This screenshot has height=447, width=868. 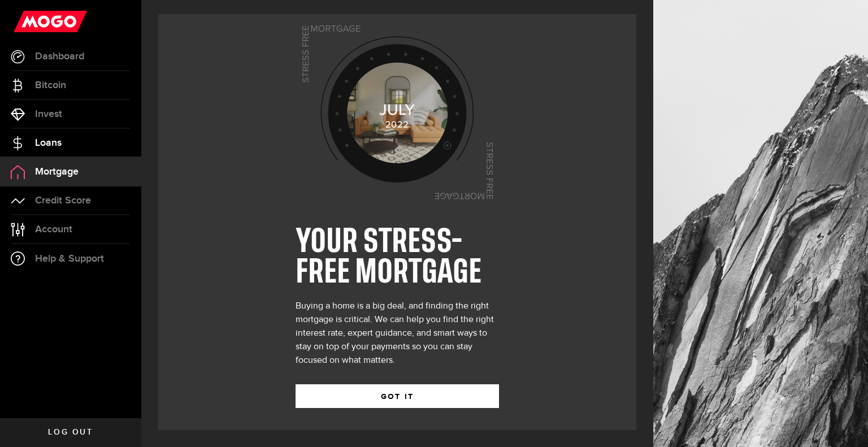 I want to click on span: Log out, so click(x=70, y=432).